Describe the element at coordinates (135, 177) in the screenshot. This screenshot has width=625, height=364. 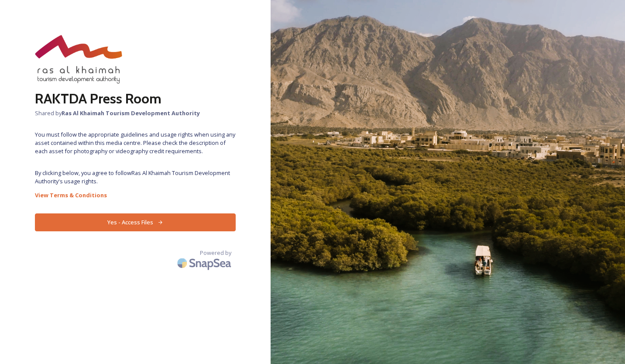
I see `span: By clicking below, you agree to follow Ras Al Khaimah Tourism Development Authority 's usage rights.` at that location.